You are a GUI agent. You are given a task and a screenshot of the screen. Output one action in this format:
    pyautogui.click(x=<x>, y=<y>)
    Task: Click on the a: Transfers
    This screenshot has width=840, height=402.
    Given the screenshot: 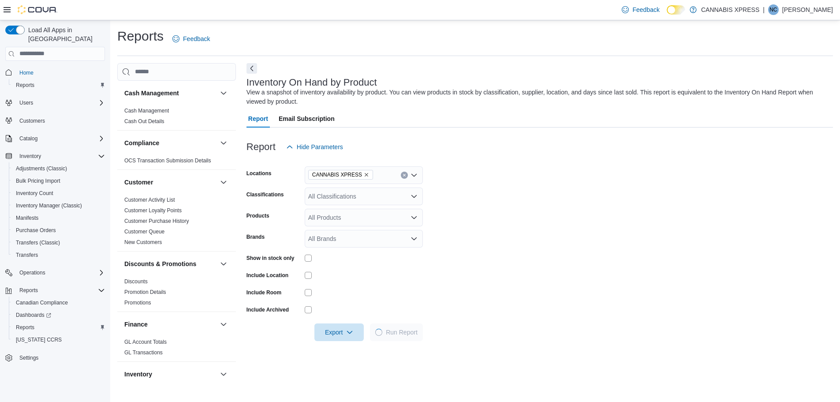 What is the action you would take?
    pyautogui.click(x=27, y=255)
    